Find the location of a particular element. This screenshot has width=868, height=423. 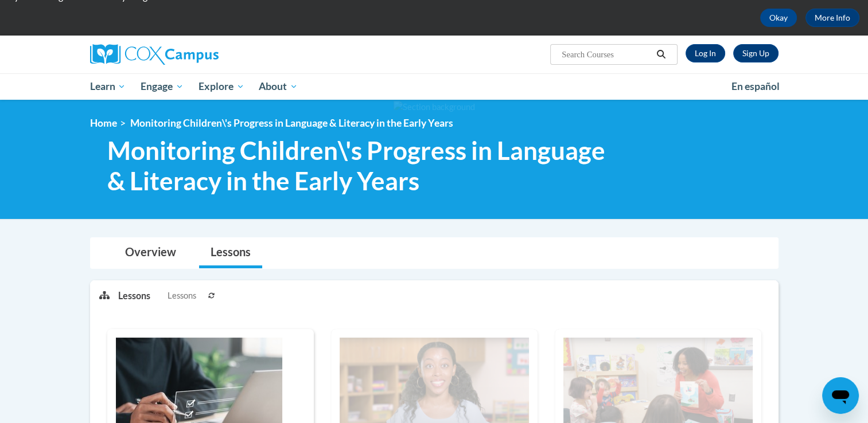

span: En español is located at coordinates (755, 86).